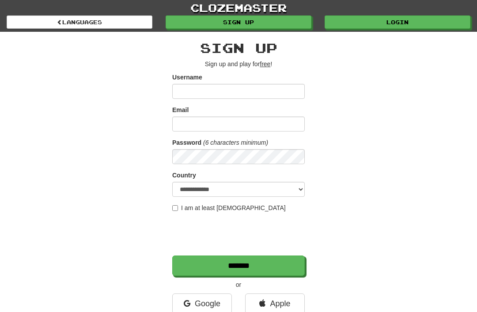  What do you see at coordinates (235, 143) in the screenshot?
I see `em: (6 characters minimum)` at bounding box center [235, 143].